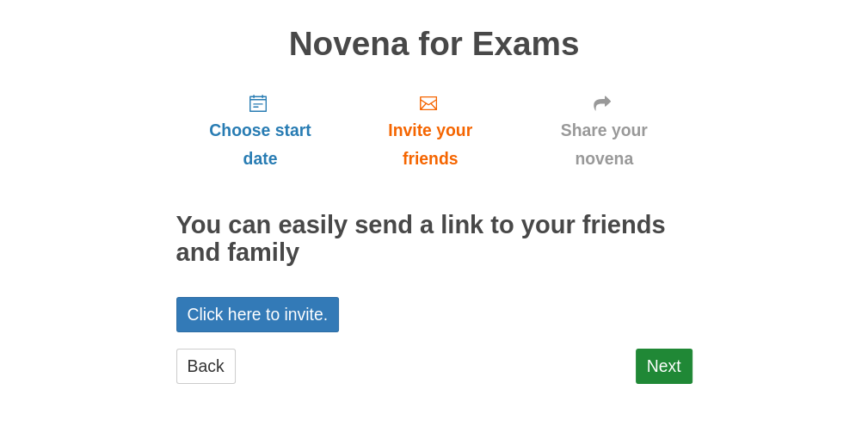  What do you see at coordinates (429, 129) in the screenshot?
I see `a: Invite your friends` at bounding box center [429, 129].